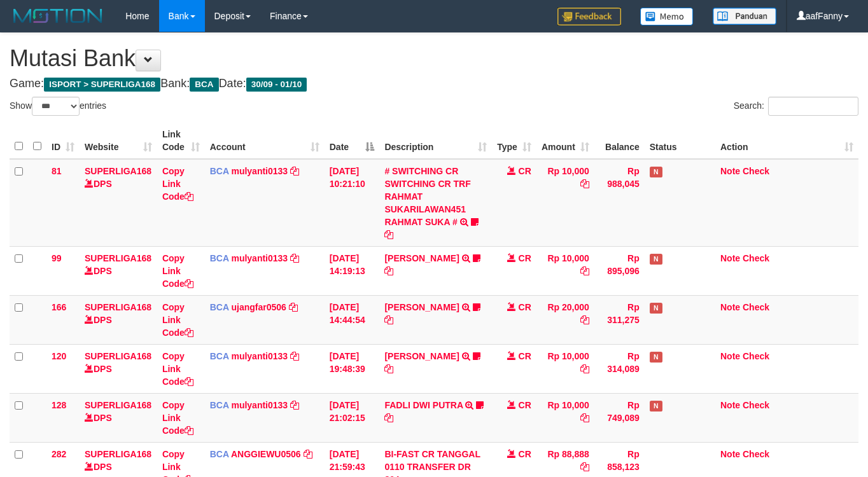 This screenshot has width=868, height=477. What do you see at coordinates (58, 16) in the screenshot?
I see `img: MOTION_logo.png` at bounding box center [58, 16].